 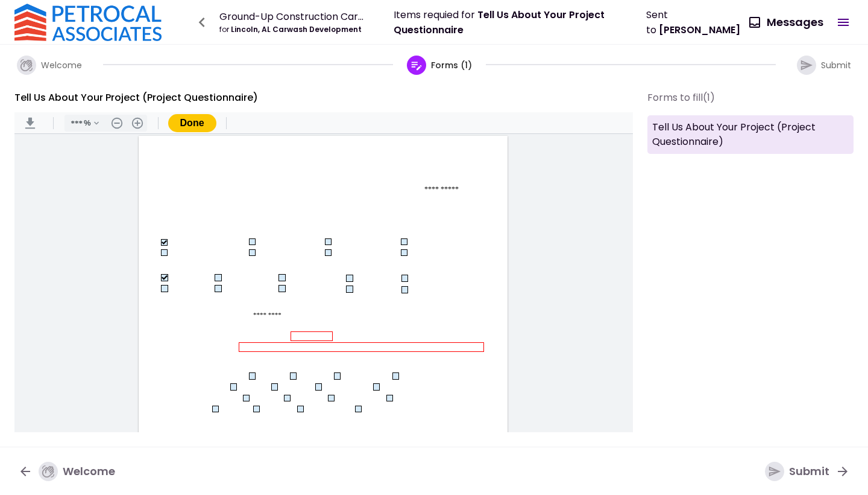 I want to click on img: Logo, so click(x=88, y=23).